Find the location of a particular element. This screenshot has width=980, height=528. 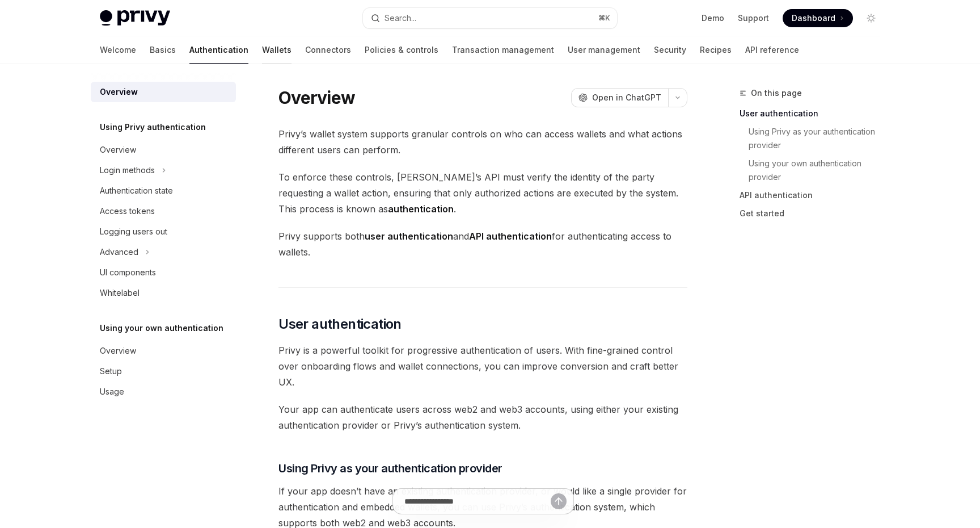

span: Privy is a powerful toolkit for progressive authentication of users. With fine-grained control ov... is located at coordinates (482, 366).